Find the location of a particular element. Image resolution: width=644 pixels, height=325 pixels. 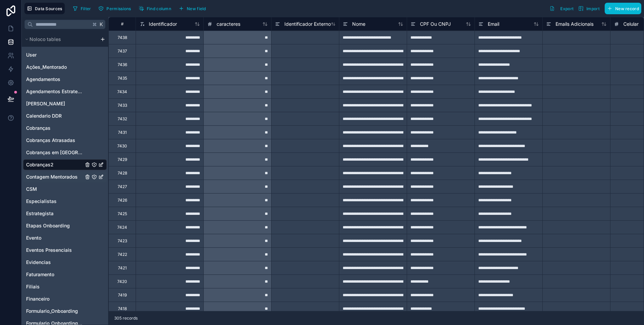

div: 7420 is located at coordinates (122, 282).